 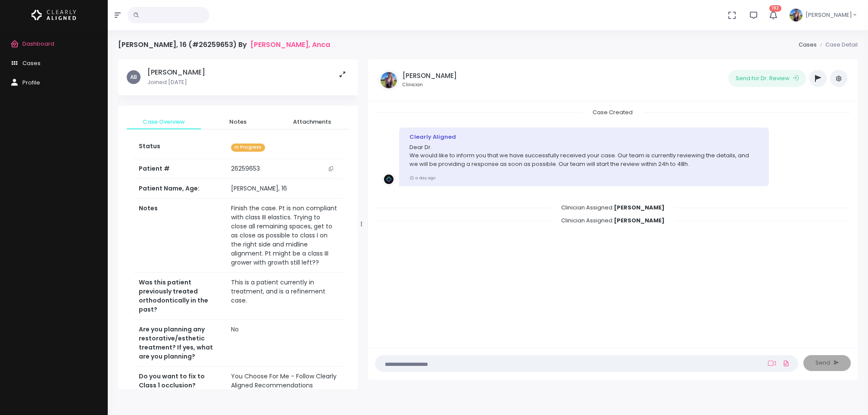 I want to click on span: In Progress, so click(x=248, y=147).